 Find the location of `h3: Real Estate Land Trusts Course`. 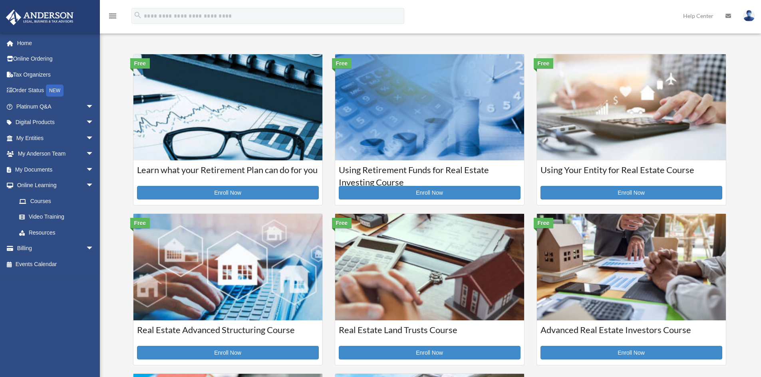

h3: Real Estate Land Trusts Course is located at coordinates (429, 334).